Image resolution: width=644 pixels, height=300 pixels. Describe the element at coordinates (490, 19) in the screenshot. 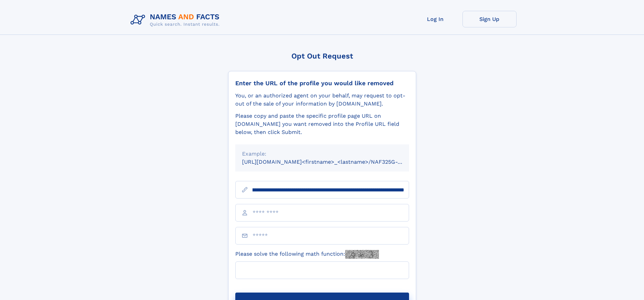

I see `a: Sign Up` at that location.